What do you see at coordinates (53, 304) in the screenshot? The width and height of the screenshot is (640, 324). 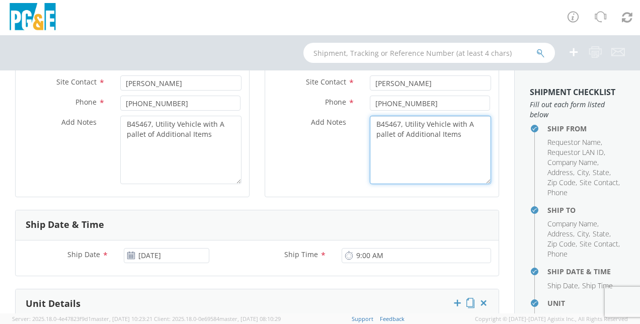 I see `h3: Unit Details` at bounding box center [53, 304].